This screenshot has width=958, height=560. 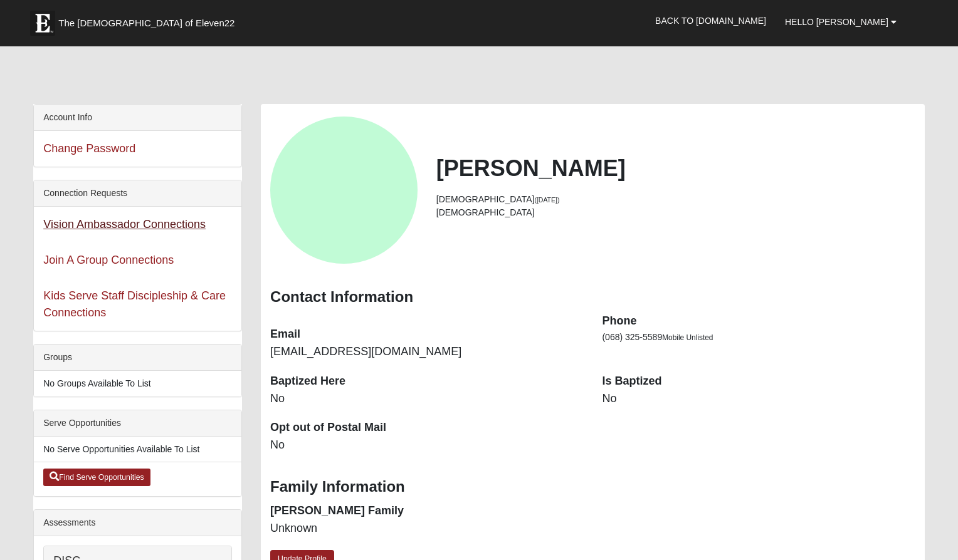 I want to click on a: Find Serve Opportunities, so click(x=97, y=478).